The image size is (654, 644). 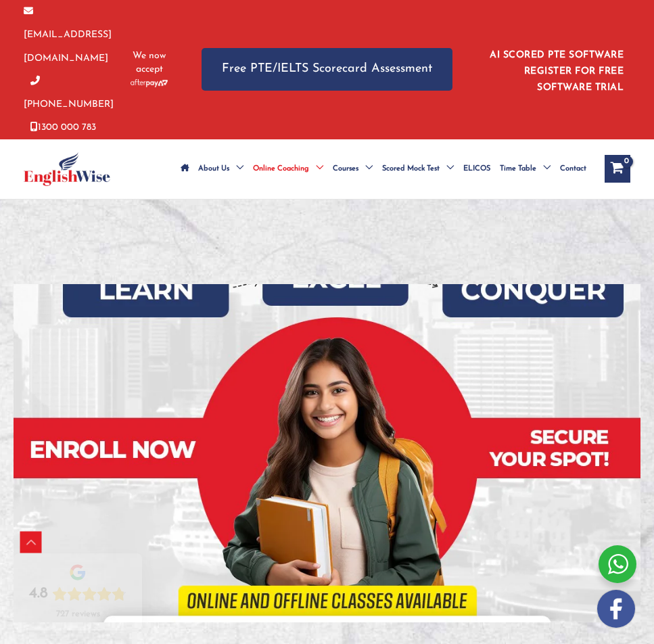 What do you see at coordinates (78, 615) in the screenshot?
I see `div: 727 reviews` at bounding box center [78, 615].